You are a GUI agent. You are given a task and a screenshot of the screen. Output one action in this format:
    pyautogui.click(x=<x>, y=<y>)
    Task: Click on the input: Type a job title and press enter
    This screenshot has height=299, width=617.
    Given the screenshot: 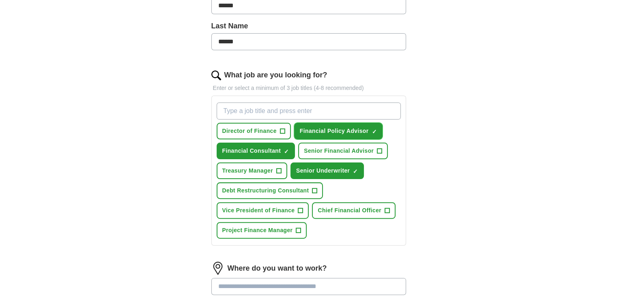 What is the action you would take?
    pyautogui.click(x=309, y=111)
    